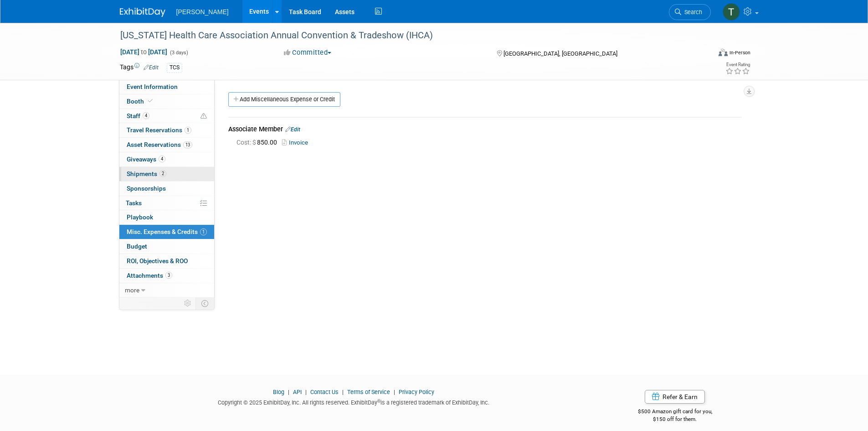  Describe the element at coordinates (167, 261) in the screenshot. I see `a: ROI, Objectives & ROO` at that location.